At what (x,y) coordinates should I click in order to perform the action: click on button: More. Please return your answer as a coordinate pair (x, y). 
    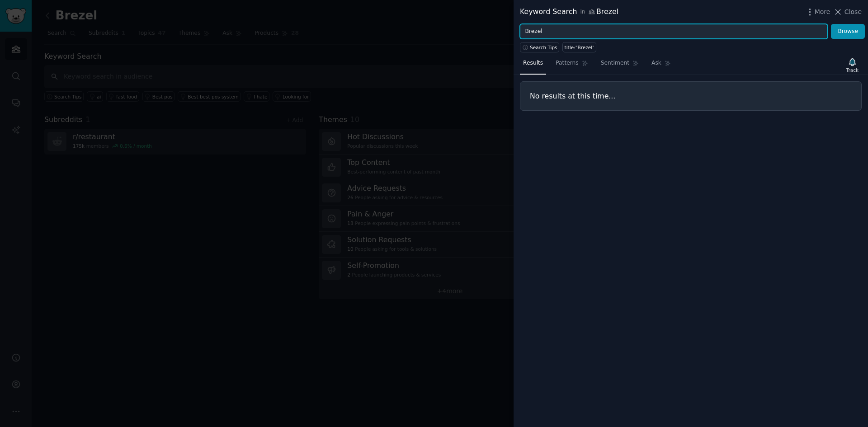
    Looking at the image, I should click on (817, 12).